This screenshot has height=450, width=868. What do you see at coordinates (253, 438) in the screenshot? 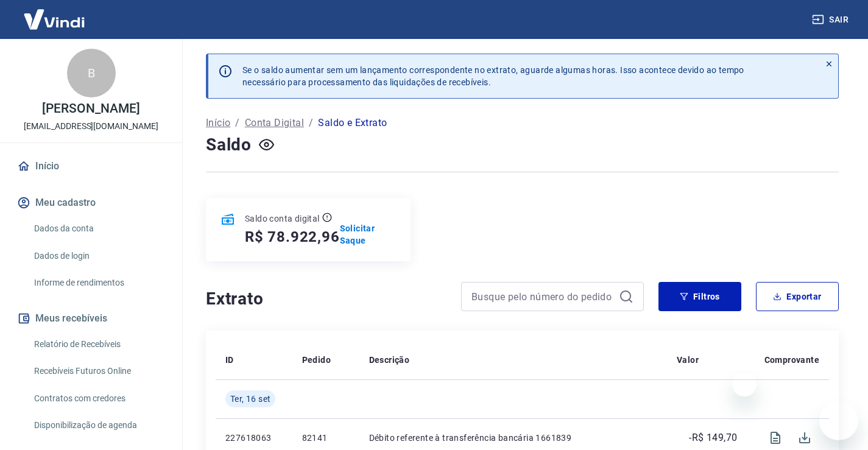
I see `p: 227618063` at bounding box center [253, 438].